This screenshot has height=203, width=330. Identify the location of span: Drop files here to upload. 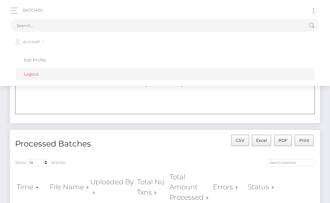
(165, 84).